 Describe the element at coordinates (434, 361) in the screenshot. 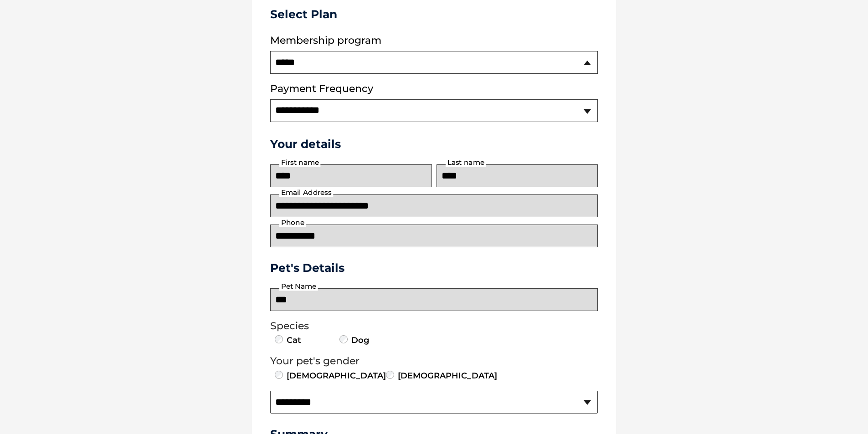

I see `legend: Your pet's gender` at that location.